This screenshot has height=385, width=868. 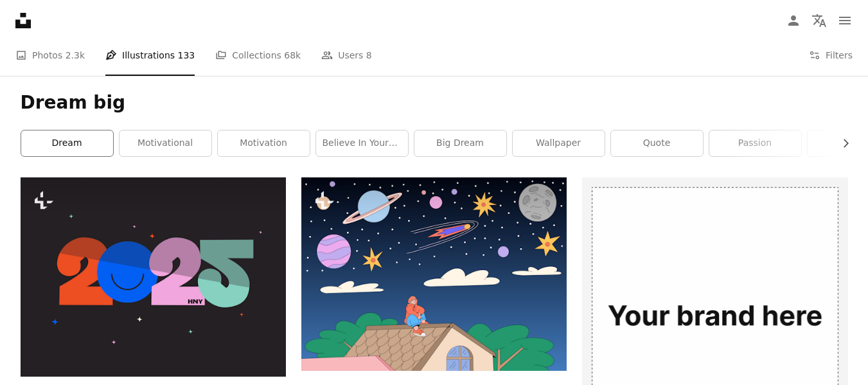 I want to click on a: Users 8, so click(x=346, y=55).